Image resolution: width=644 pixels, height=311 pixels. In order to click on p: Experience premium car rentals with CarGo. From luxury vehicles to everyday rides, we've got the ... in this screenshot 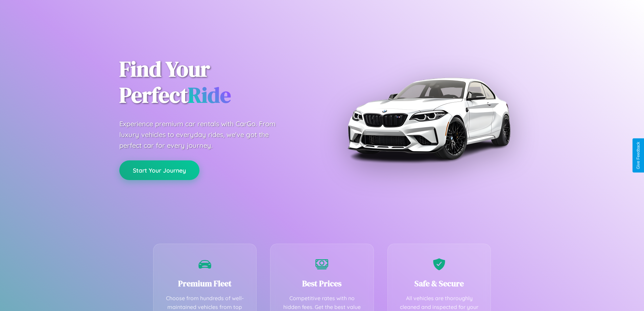, I will do `click(204, 134)`.